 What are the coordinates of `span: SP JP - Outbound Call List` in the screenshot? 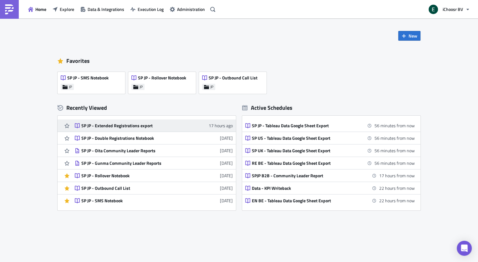 It's located at (233, 78).